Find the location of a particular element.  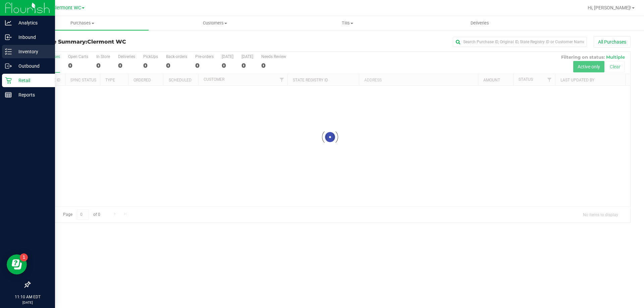

span: Customers is located at coordinates (214, 23).